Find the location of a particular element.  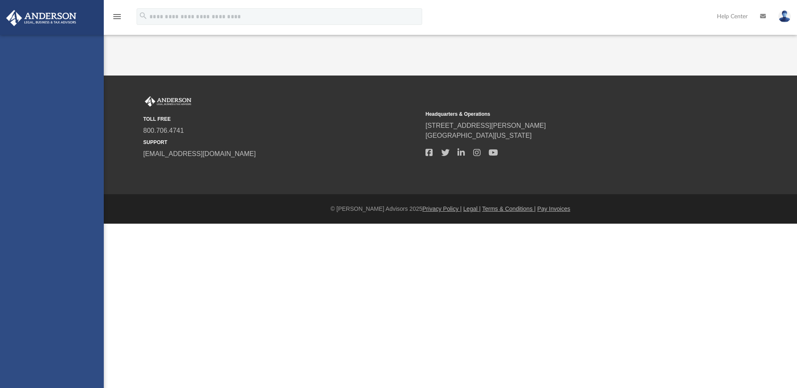

small: TOLL FREE is located at coordinates (282, 119).